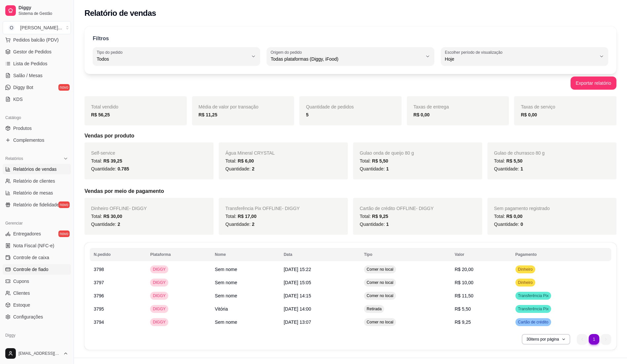  I want to click on span: Complementos, so click(28, 140).